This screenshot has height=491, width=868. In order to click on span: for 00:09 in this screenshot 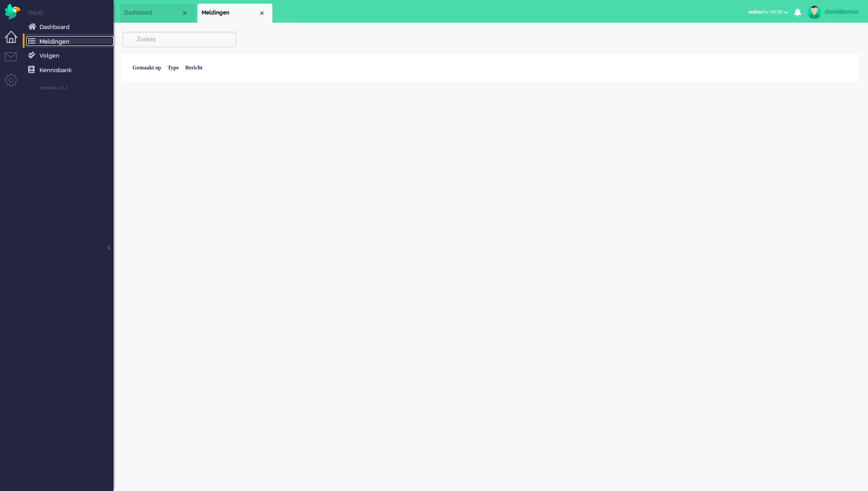, I will do `click(765, 12)`.